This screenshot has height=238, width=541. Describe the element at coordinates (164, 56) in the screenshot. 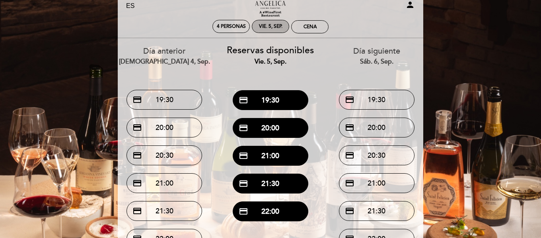

I see `div: Día anterior` at that location.